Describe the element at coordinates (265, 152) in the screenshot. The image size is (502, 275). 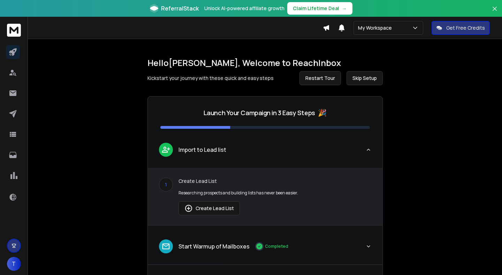
I see `button: leadImport to Lead list` at that location.